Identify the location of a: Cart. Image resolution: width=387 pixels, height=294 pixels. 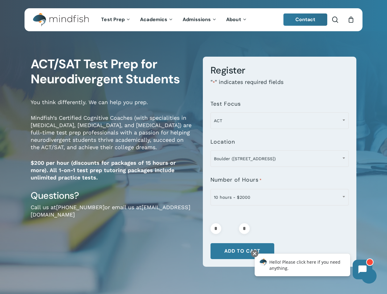
(351, 20).